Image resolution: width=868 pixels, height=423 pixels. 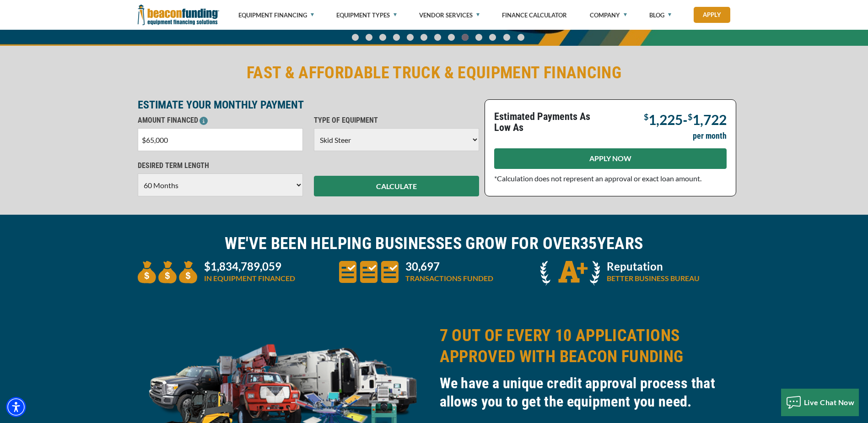 What do you see at coordinates (355, 37) in the screenshot?
I see `a: Go To Slide 0` at bounding box center [355, 37].